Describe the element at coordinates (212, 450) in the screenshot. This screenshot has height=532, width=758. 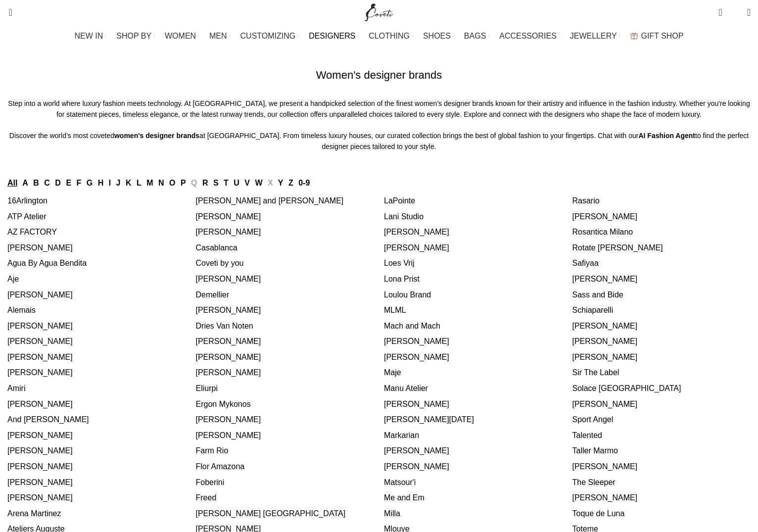
I see `a: Farm Rio` at that location.